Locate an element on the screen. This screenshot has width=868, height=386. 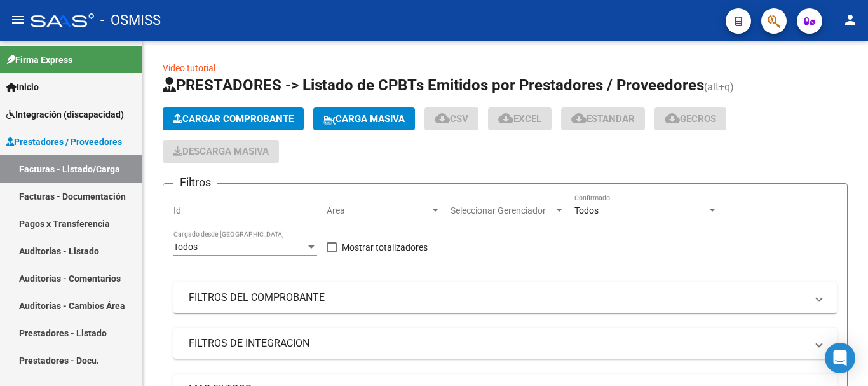
h3: Filtros is located at coordinates (195, 183).